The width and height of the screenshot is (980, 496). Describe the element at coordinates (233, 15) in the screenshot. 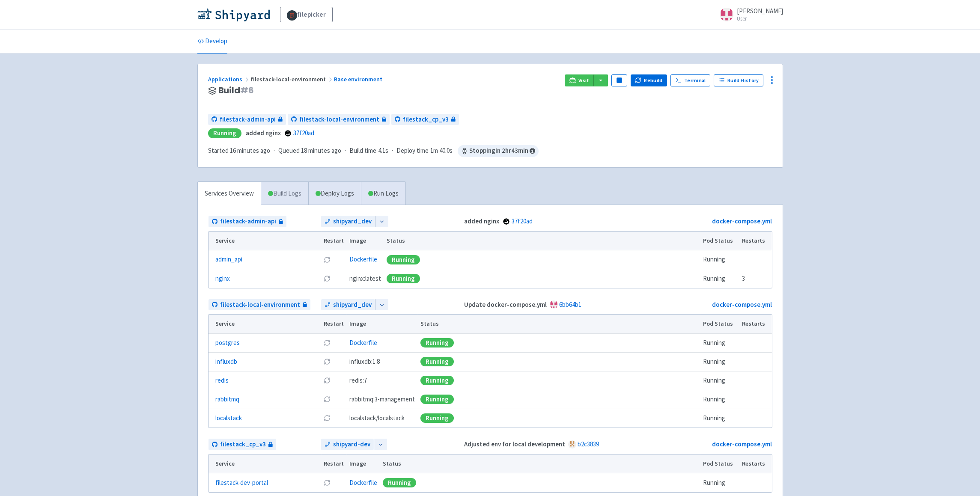

I see `img: Shipyard logo` at that location.